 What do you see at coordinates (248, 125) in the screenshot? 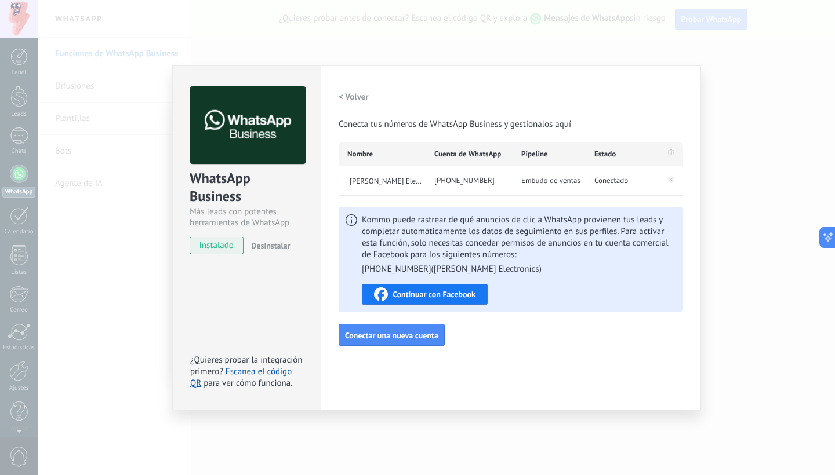
I see `img: logo_main.png` at bounding box center [248, 125].